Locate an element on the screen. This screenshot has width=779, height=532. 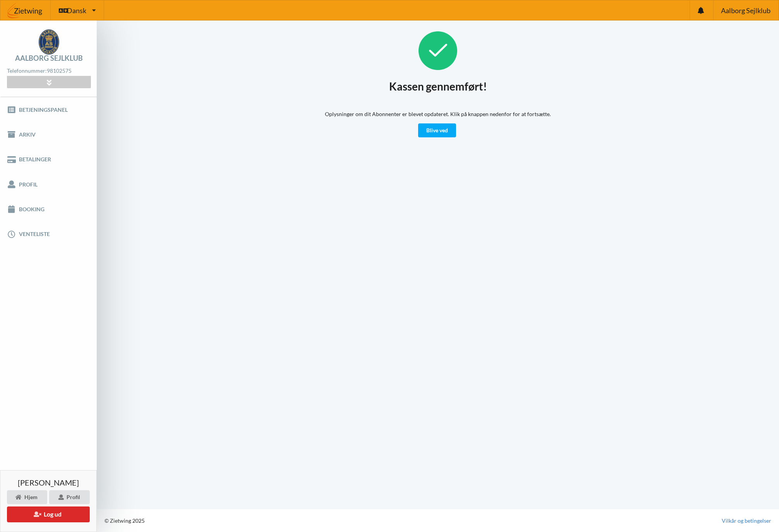
div: Aalborg Sejlklub is located at coordinates (49, 58).